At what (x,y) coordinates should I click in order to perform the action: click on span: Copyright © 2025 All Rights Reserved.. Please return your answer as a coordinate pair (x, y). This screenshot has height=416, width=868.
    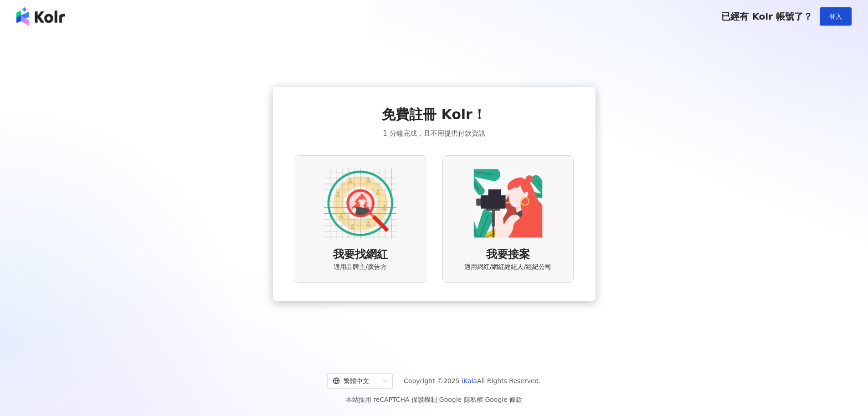
    Looking at the image, I should click on (472, 380).